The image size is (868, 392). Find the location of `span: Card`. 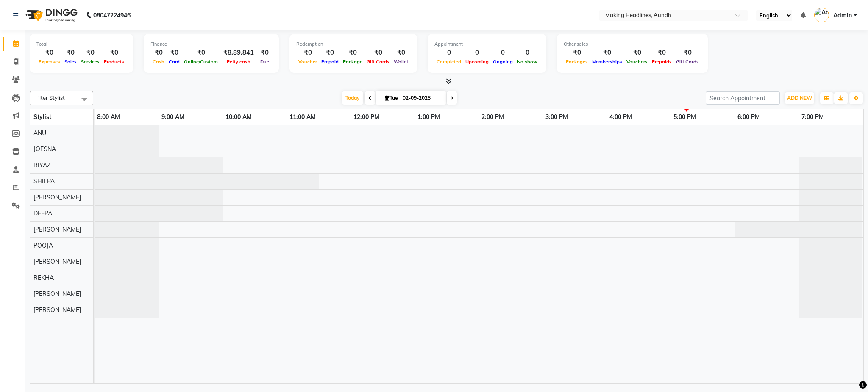

span: Card is located at coordinates (174, 62).